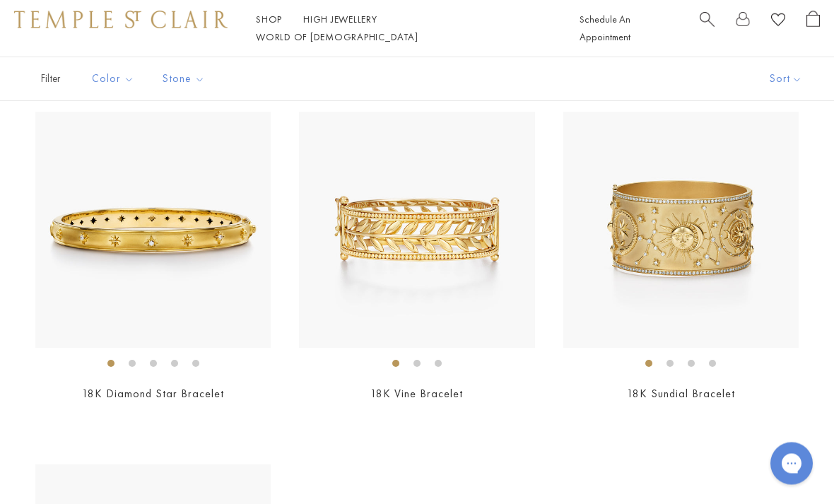  What do you see at coordinates (121, 19) in the screenshot?
I see `img: Temple St. Clair` at bounding box center [121, 19].